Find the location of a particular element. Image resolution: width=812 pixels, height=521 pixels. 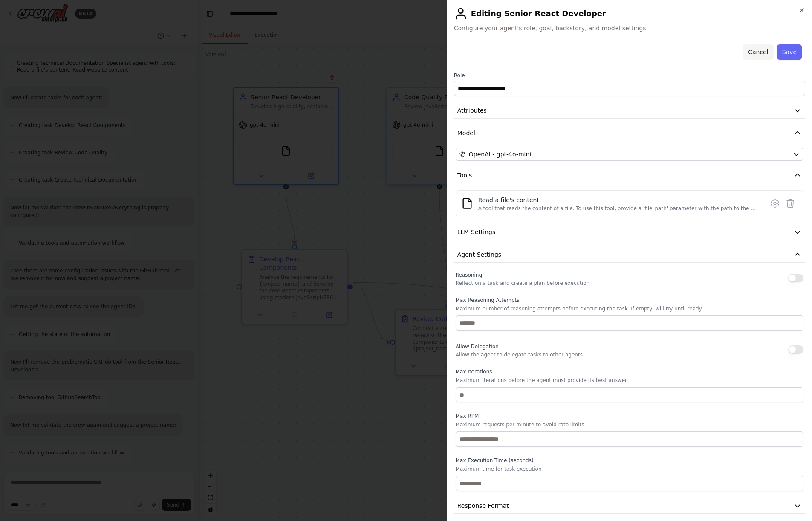

button: Model is located at coordinates (630, 133).